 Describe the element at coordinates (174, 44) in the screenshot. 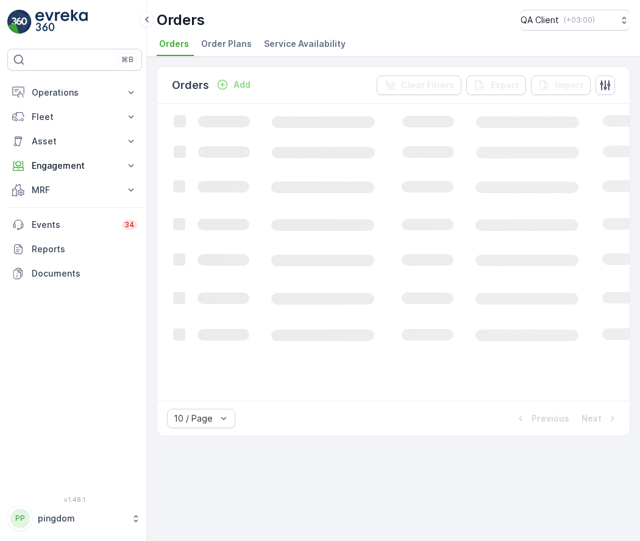

I see `span: Orders` at that location.